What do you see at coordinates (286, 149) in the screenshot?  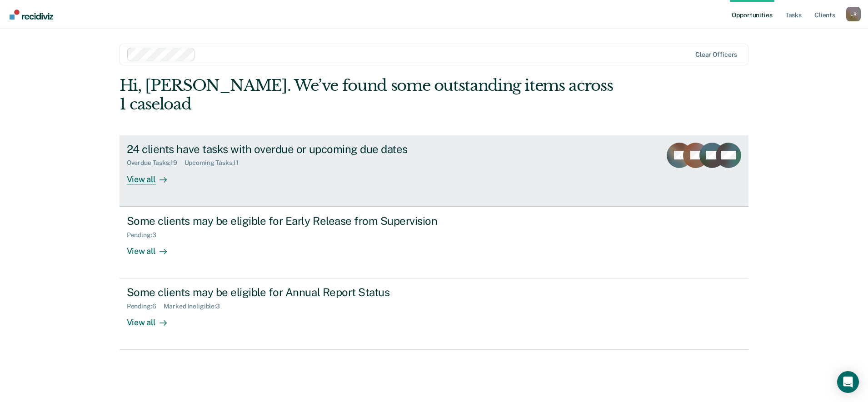 I see `div: 24 clients have tasks with overdue or upcoming due dates` at bounding box center [286, 149].